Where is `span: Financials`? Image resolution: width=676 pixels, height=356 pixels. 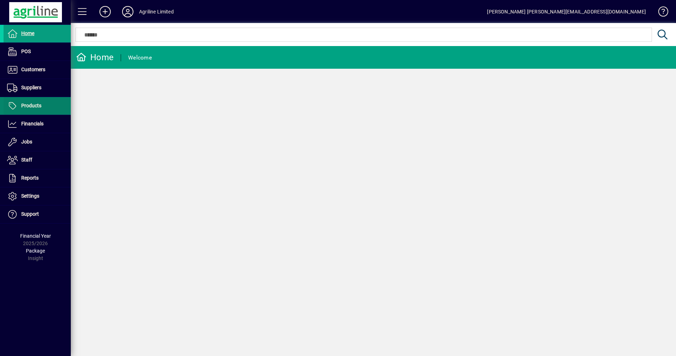
span: Financials is located at coordinates (32, 124).